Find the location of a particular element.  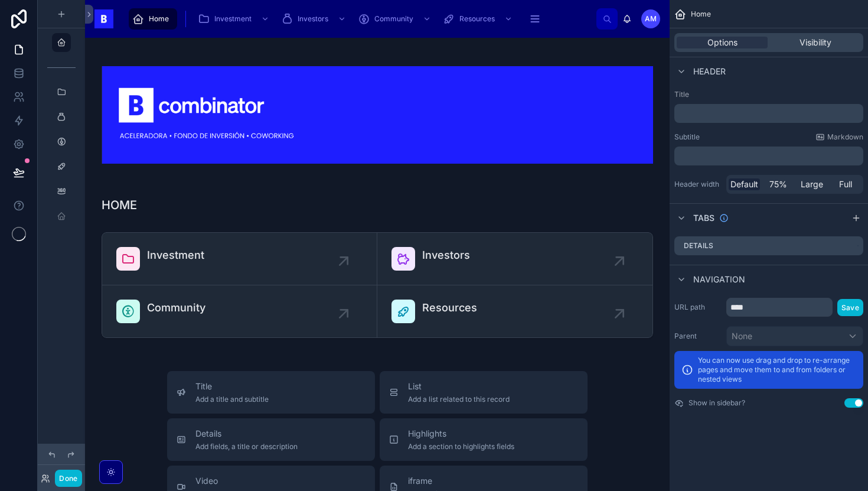

a: Markdown is located at coordinates (839, 137).